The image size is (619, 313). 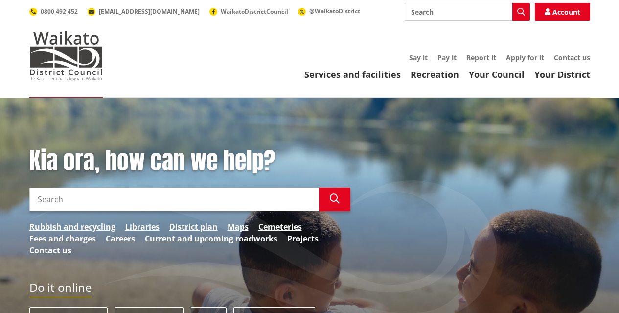 What do you see at coordinates (447, 57) in the screenshot?
I see `a: Pay it` at bounding box center [447, 57].